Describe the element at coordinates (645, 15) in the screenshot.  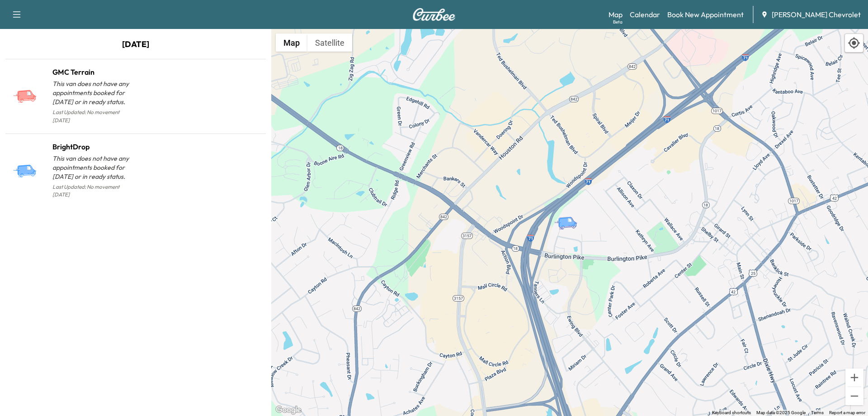
I see `a: Calendar` at that location.